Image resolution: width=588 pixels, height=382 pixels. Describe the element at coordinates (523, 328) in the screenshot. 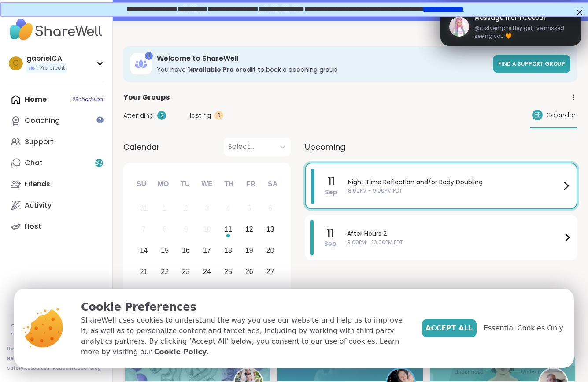

I see `span: Essential Cookies Only` at that location.